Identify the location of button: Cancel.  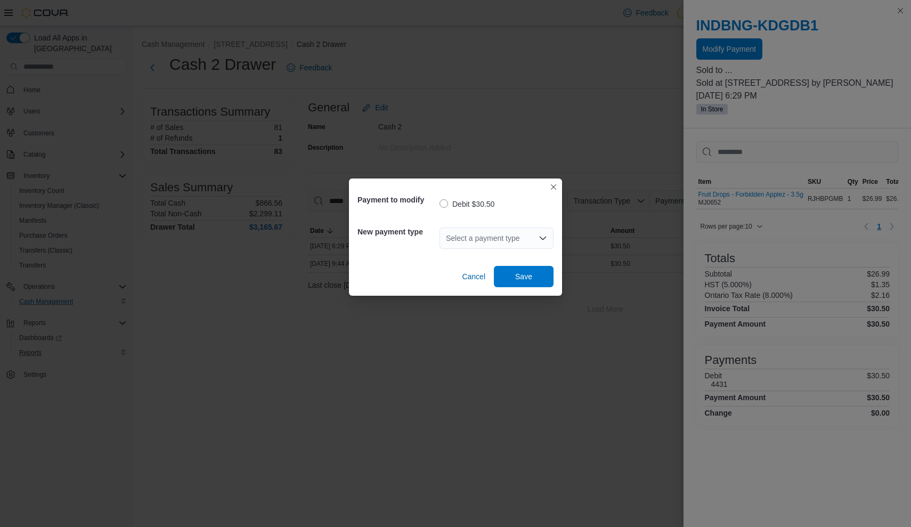
(473, 276).